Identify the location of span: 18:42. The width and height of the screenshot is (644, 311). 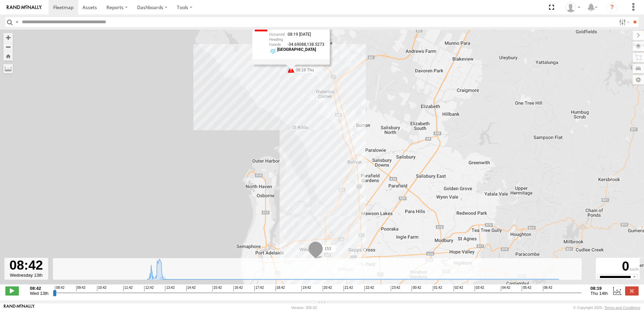
(281, 288).